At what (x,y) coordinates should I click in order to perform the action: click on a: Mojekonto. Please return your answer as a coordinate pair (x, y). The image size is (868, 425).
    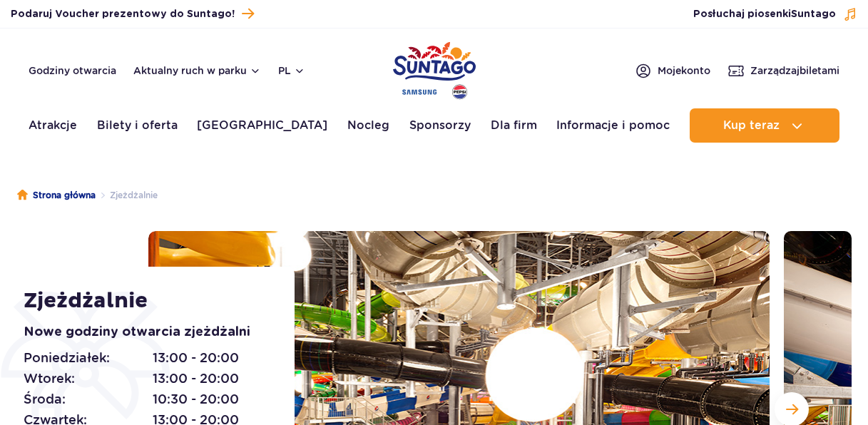
    Looking at the image, I should click on (672, 71).